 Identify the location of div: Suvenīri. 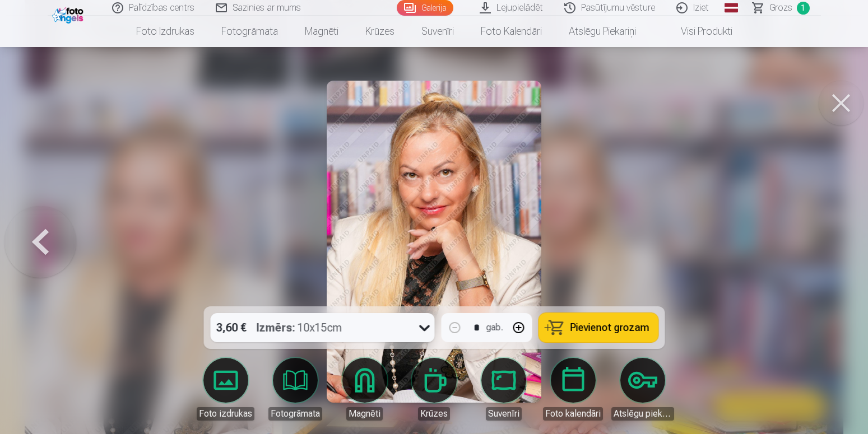
(504, 414).